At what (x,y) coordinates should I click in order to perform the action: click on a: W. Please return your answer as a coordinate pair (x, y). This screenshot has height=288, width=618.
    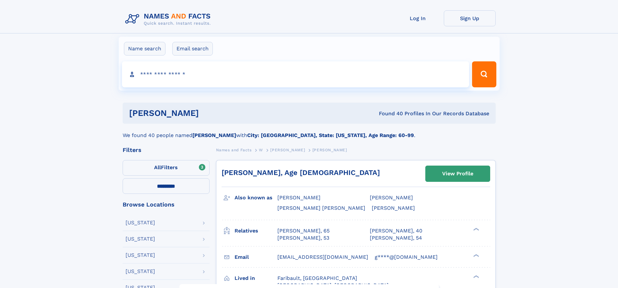
    Looking at the image, I should click on (261, 150).